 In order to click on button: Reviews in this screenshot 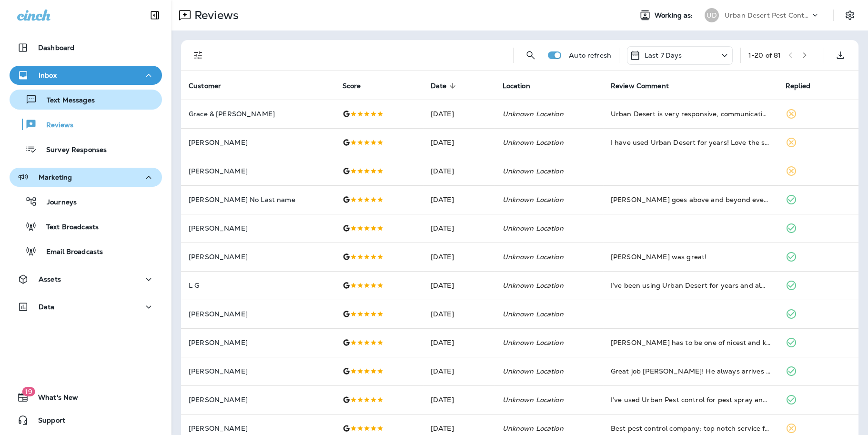, I will do `click(86, 124)`.